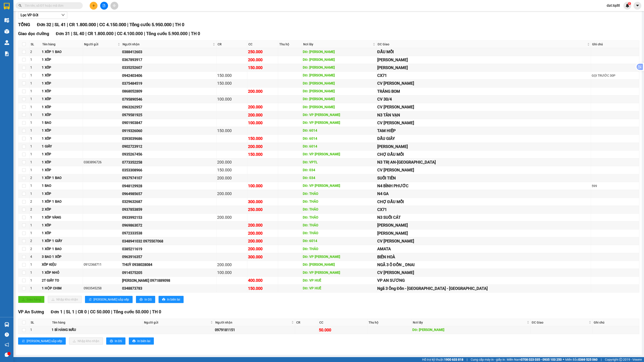  Describe the element at coordinates (31, 312) in the screenshot. I see `span: VP An Sương` at that location.